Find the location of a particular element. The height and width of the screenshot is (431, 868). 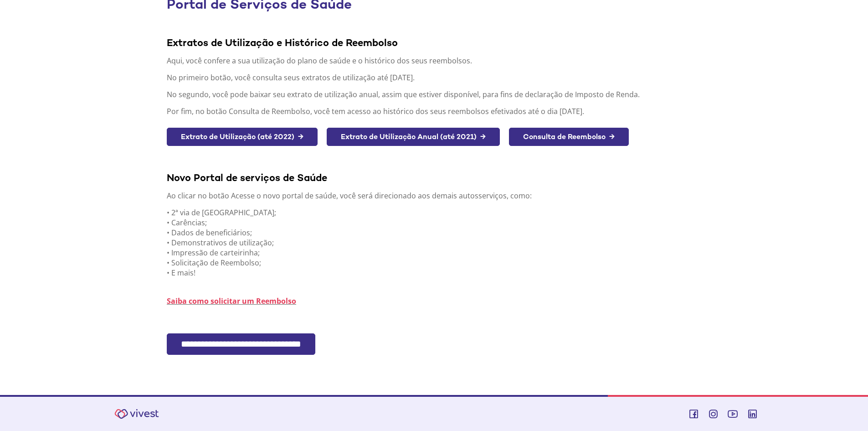

p: Ao clicar no botão Acesse o novo portal de saúde, você será direcionado aos demais autosserviços,... is located at coordinates (437, 196).